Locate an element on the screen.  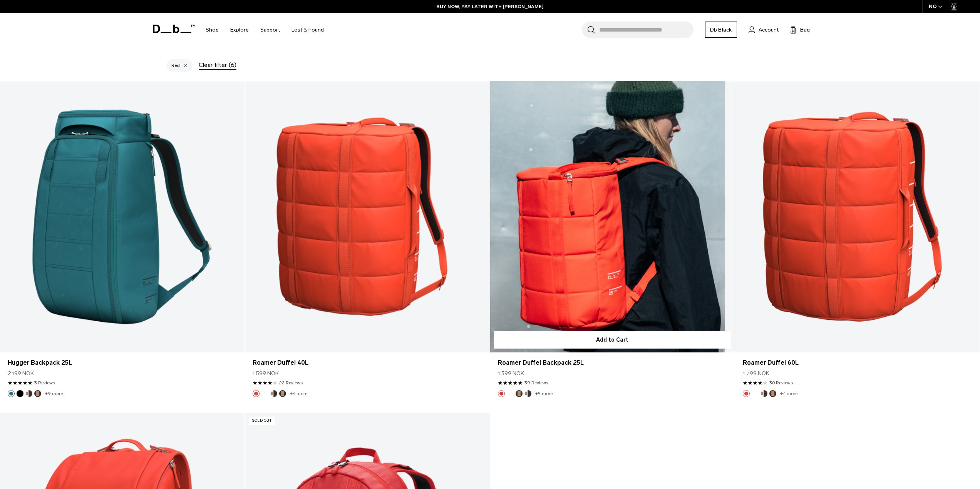
a: 3 reviews is located at coordinates (44, 383).